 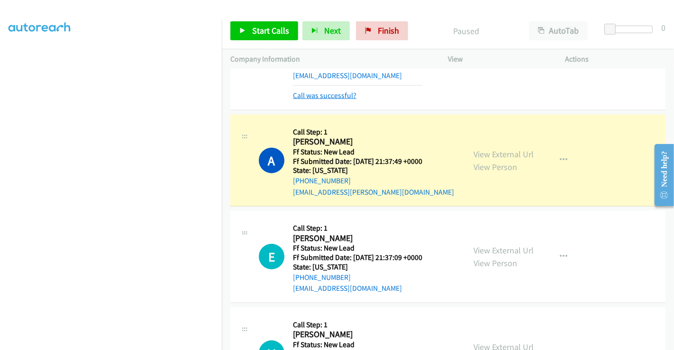 I want to click on div: Need help?, so click(x=17, y=32).